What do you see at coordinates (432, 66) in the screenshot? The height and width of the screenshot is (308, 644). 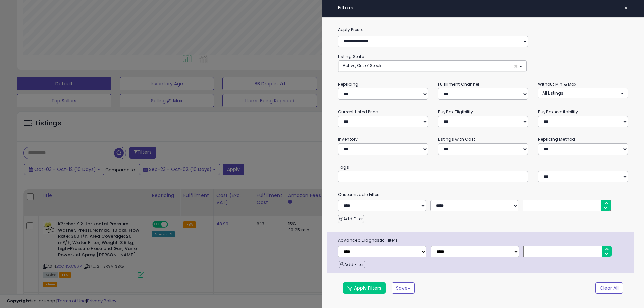 I see `button: Active, Out of Stock ×` at bounding box center [432, 66].